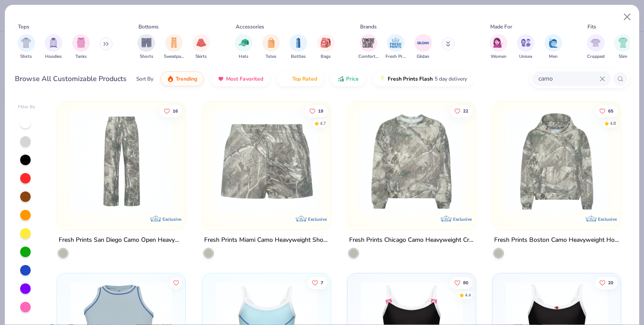  I want to click on div: filter for Hoodies, so click(53, 47).